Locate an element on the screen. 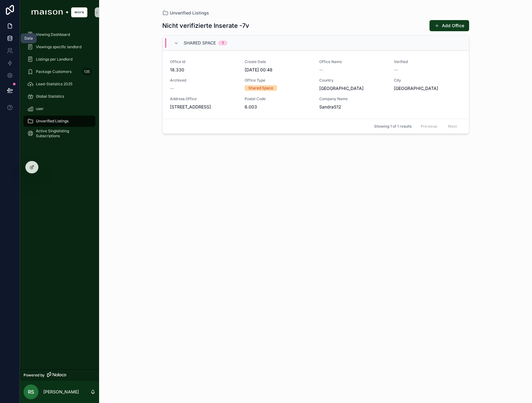  span: Active Singlelisting Subscriptions is located at coordinates (62, 134).